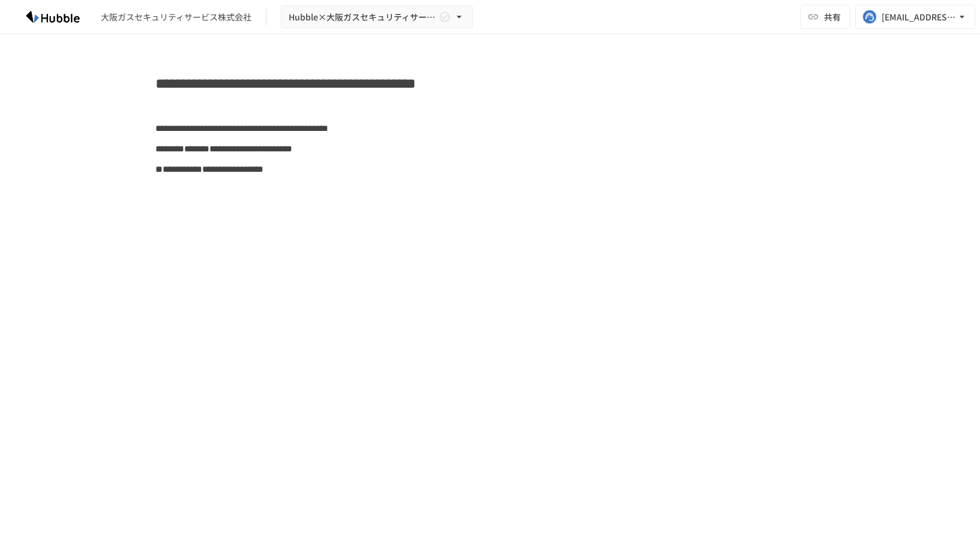 This screenshot has height=534, width=980. I want to click on button: 共有, so click(825, 17).